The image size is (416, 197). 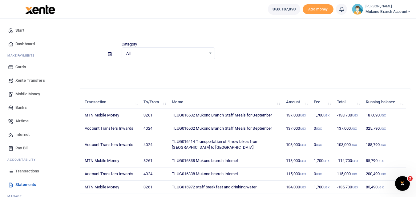 What do you see at coordinates (27, 172) in the screenshot?
I see `span: Transactions` at bounding box center [27, 172].